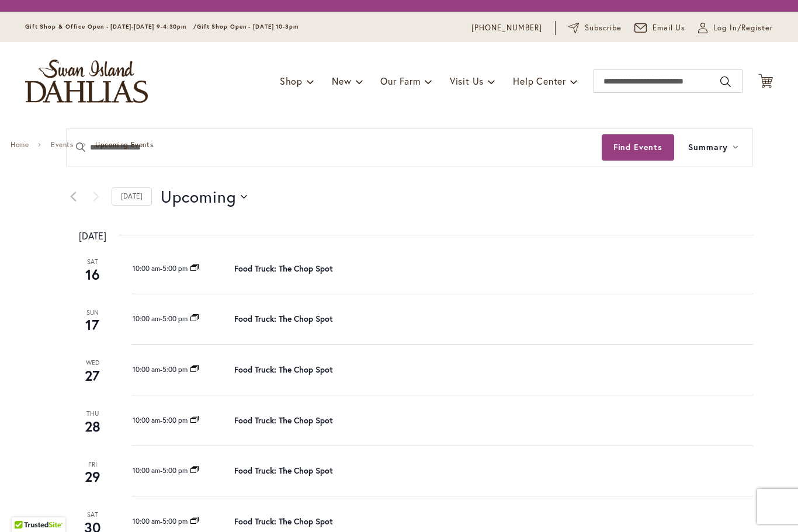 The height and width of the screenshot is (532, 798). I want to click on time: 2025-08-27 10:00:00 :: 2025-08-27 17:00:00, so click(161, 369).